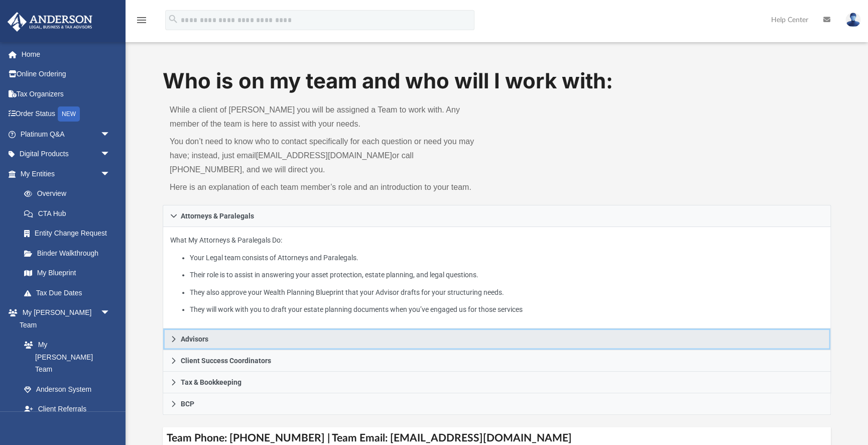 This screenshot has height=445, width=868. Describe the element at coordinates (69, 114) in the screenshot. I see `div: NEW` at that location.